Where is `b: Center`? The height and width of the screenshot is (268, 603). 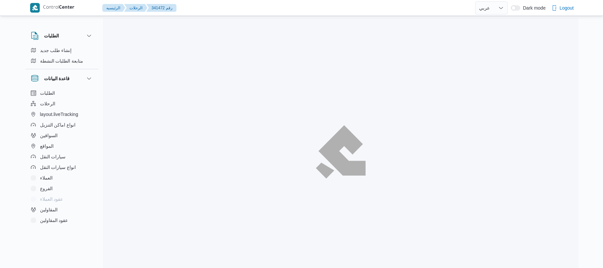 b: Center is located at coordinates (67, 8).